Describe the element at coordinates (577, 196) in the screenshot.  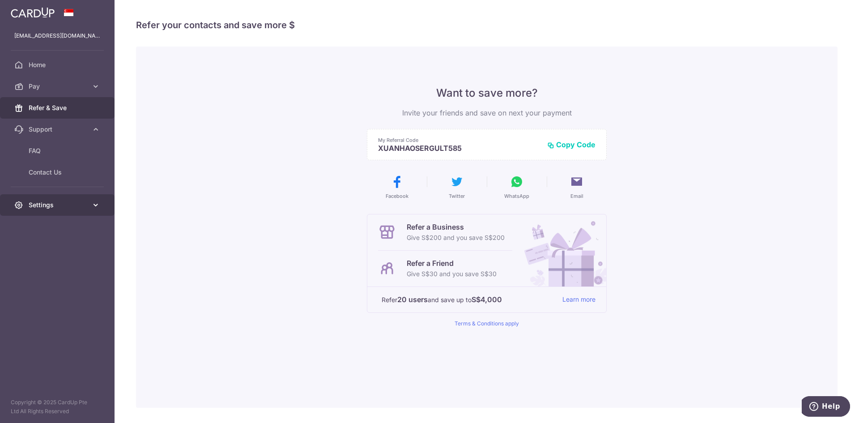
I see `span: Email` at that location.